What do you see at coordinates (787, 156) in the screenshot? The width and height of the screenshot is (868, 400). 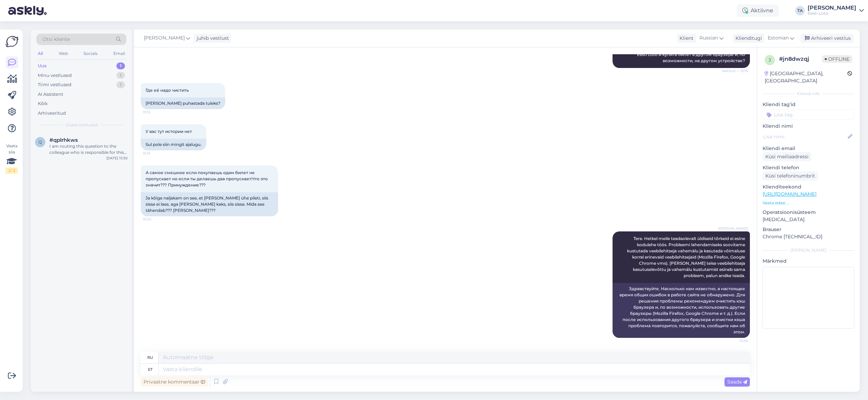 I see `div: Küsi meiliaadressi` at bounding box center [787, 156].